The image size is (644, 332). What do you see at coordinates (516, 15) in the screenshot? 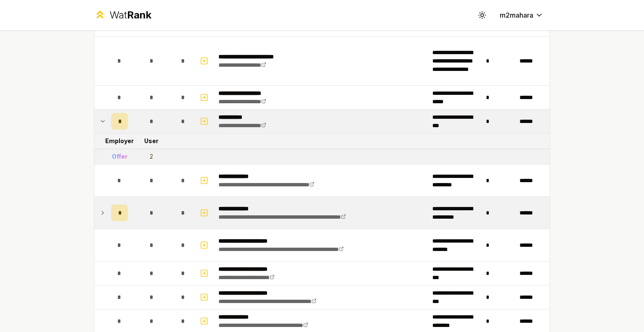
I see `span: m2mahara` at bounding box center [516, 15].